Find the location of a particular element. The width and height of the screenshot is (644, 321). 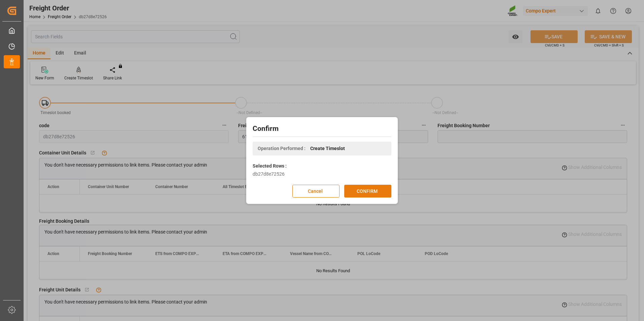

button: Cancel is located at coordinates (316, 191).